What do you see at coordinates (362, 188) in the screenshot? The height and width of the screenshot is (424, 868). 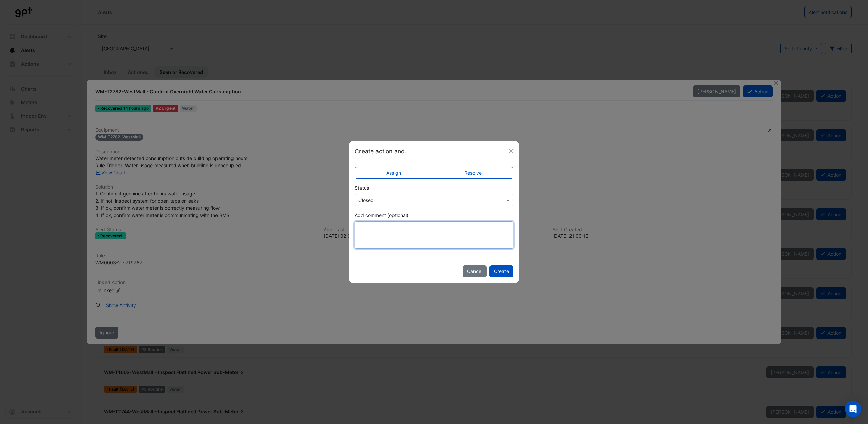 I see `label: Status` at bounding box center [362, 188].